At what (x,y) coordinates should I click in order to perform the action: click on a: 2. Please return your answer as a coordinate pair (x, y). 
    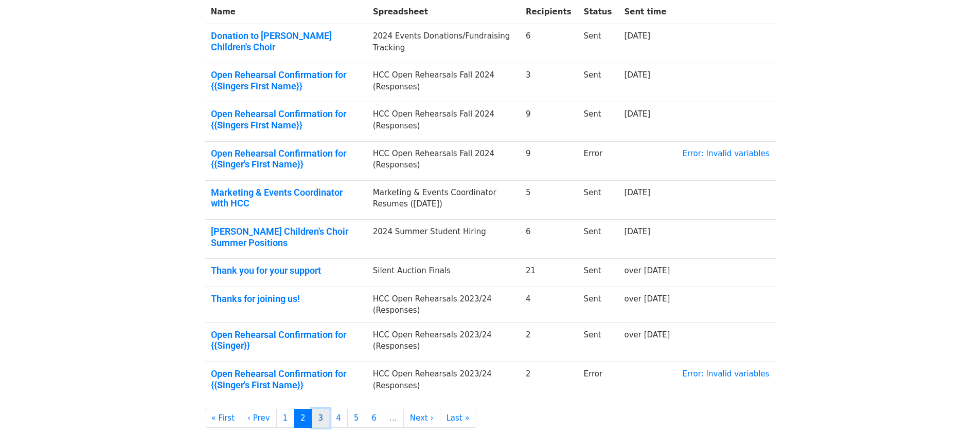
    Looking at the image, I should click on (303, 418).